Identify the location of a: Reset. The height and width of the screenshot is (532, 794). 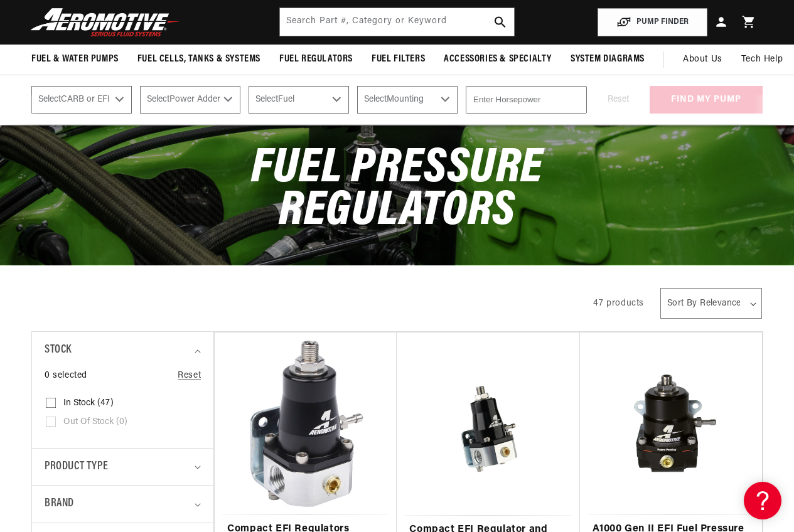
(189, 376).